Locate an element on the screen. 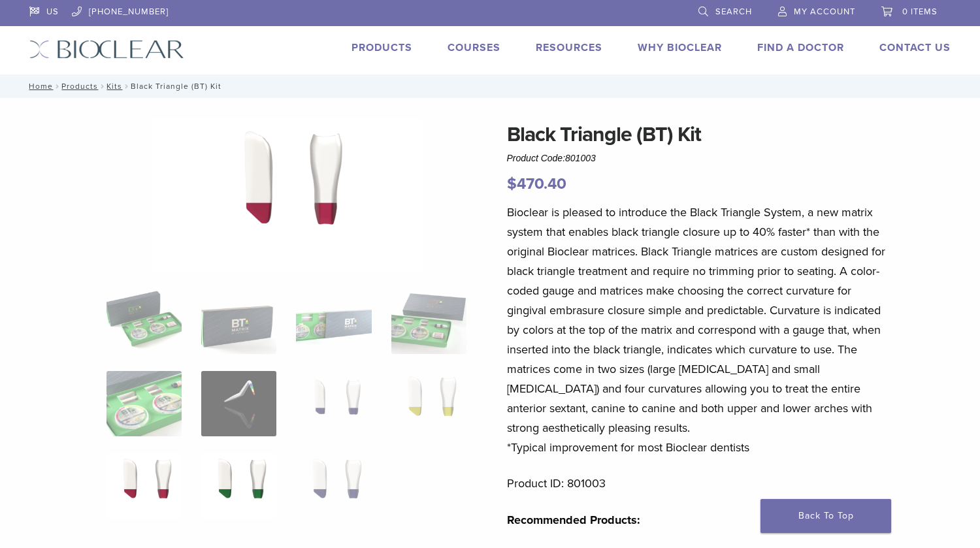 This screenshot has width=980, height=548. span: My Account is located at coordinates (824, 11).